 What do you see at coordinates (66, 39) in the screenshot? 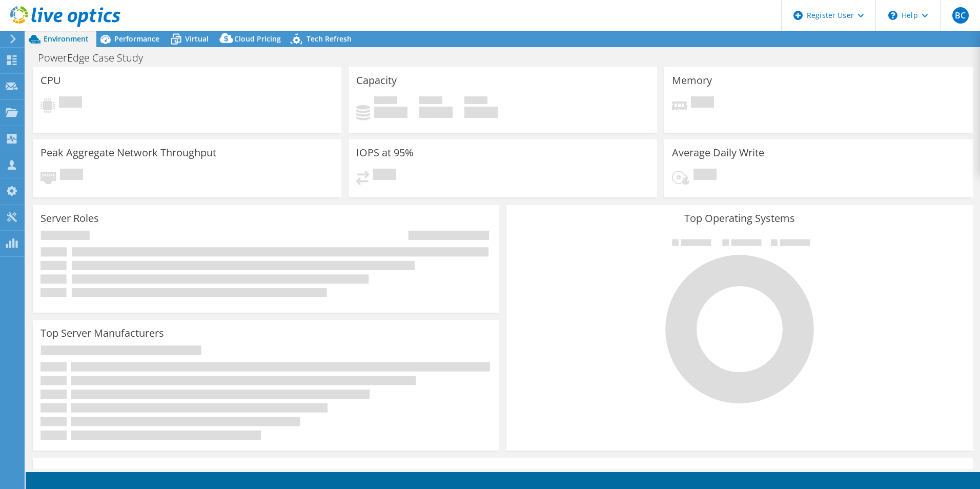
I see `span: Environment` at bounding box center [66, 39].